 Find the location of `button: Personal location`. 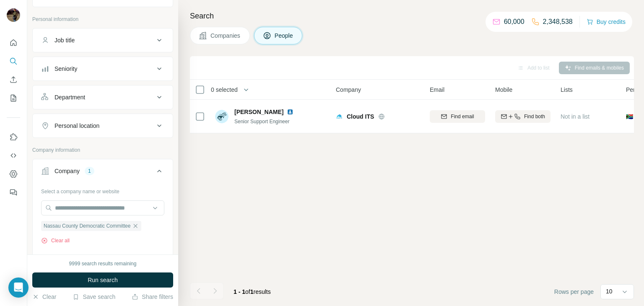

button: Personal location is located at coordinates (103, 126).